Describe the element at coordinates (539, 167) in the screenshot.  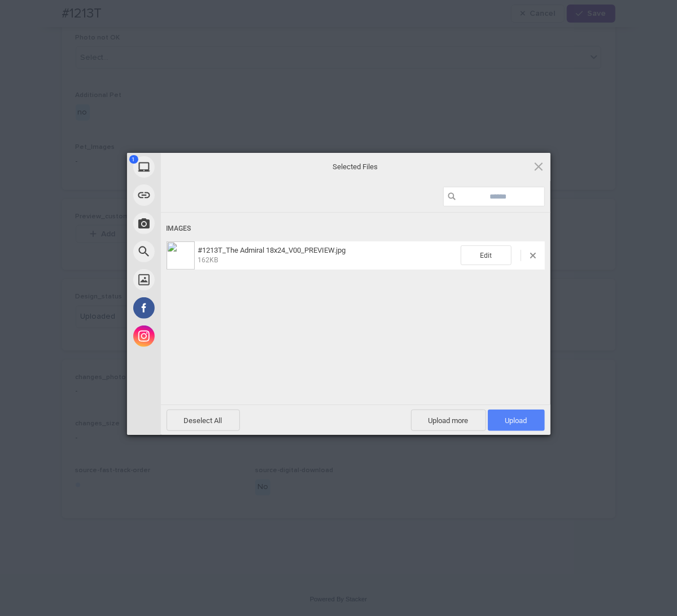
I see `span: Click here or hit ESC to close picker` at that location.